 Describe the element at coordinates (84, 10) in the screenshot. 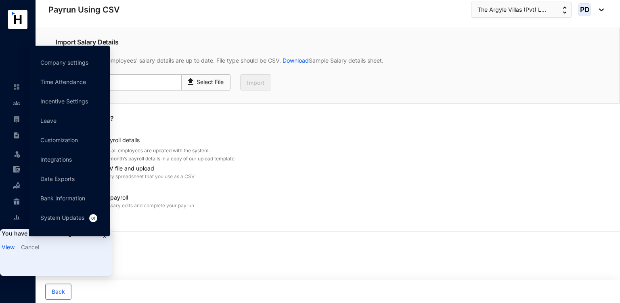

I see `p: Payrun Using CSV` at that location.